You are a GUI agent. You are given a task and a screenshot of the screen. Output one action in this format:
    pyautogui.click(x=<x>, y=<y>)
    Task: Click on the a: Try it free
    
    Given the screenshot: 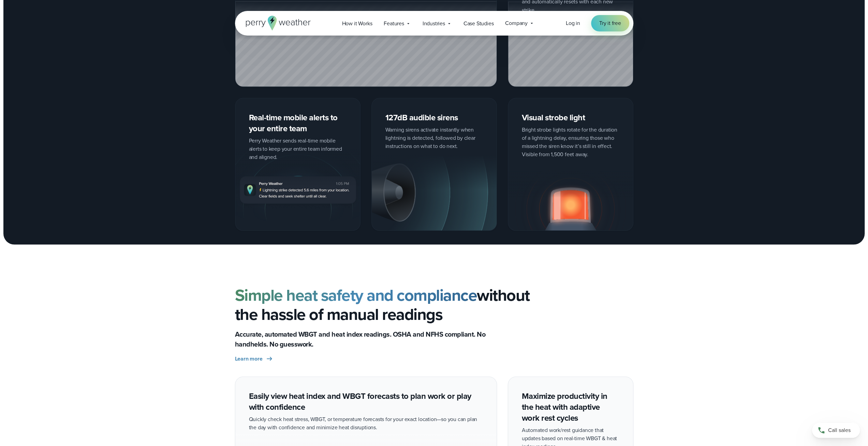 What is the action you would take?
    pyautogui.click(x=611, y=23)
    